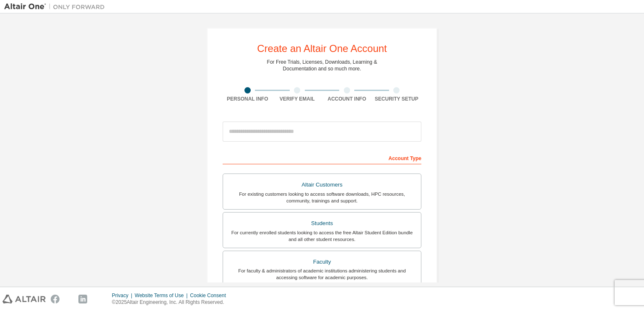 The height and width of the screenshot is (311, 644). I want to click on div: For currently enrolled students looking to access the free Altair Student Edition bundle and all ..., so click(322, 235).